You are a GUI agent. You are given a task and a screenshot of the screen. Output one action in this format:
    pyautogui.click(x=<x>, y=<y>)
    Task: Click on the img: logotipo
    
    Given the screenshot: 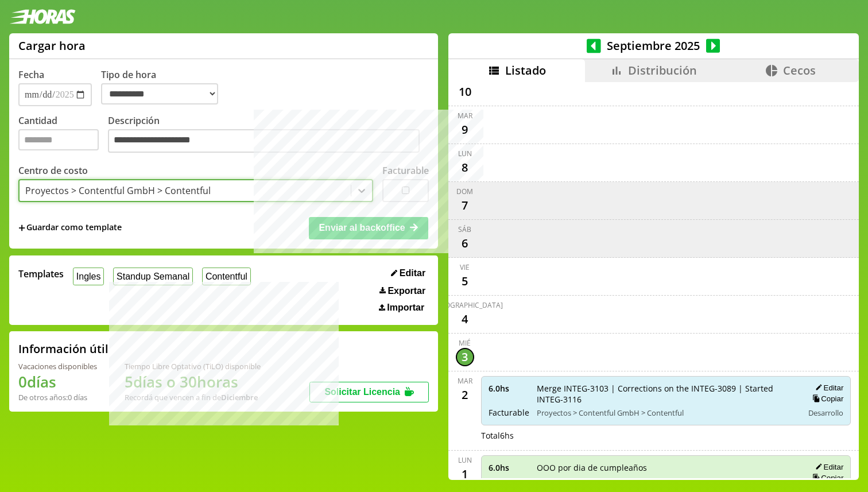 What is the action you would take?
    pyautogui.click(x=43, y=17)
    